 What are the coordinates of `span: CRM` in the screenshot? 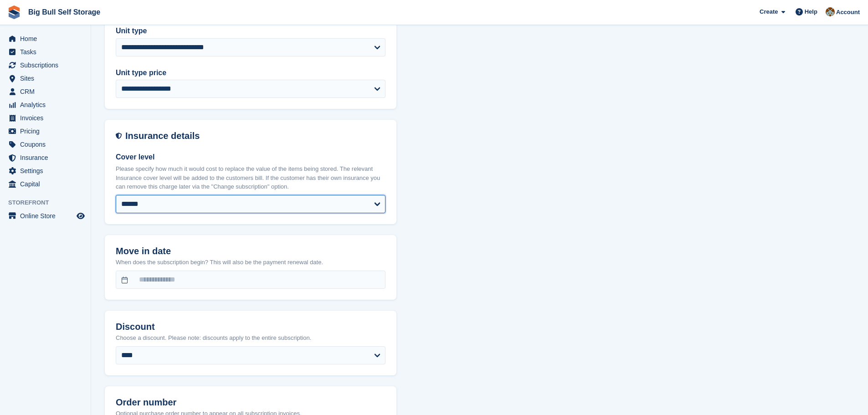 It's located at (47, 92).